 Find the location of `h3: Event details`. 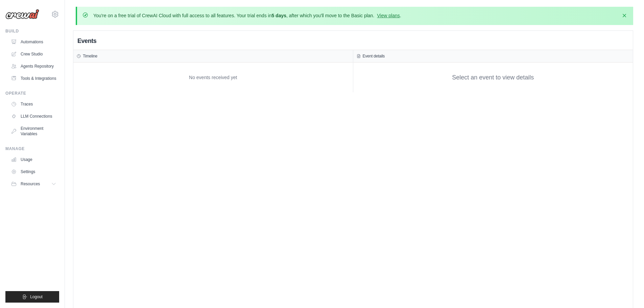

h3: Event details is located at coordinates (374, 56).